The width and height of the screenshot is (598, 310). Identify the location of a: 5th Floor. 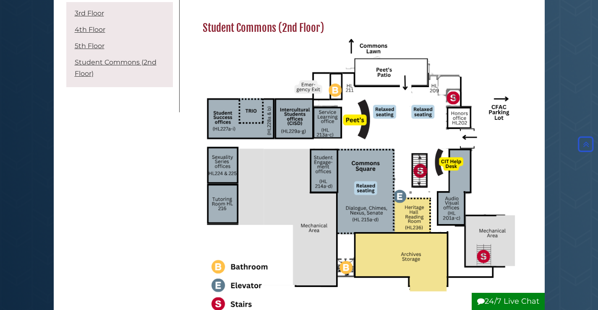
(89, 46).